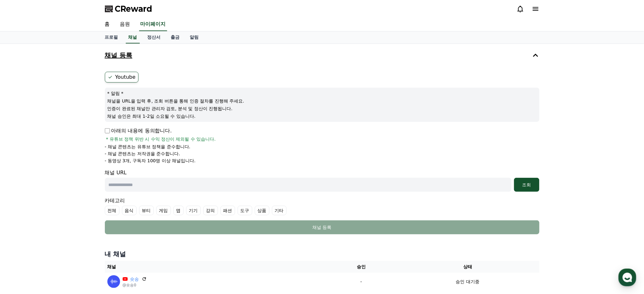 This screenshot has width=644, height=294. What do you see at coordinates (125, 25) in the screenshot?
I see `a: 음원` at bounding box center [125, 25].